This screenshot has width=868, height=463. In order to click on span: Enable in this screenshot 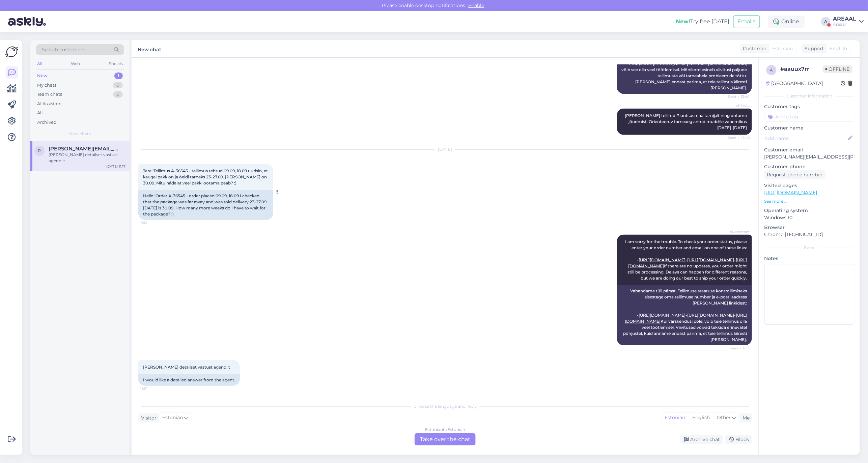, I will do `click(476, 6)`.